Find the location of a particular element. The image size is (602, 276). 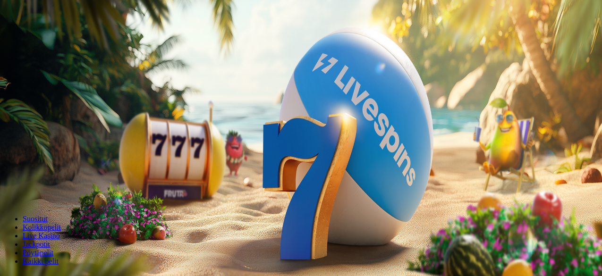

a: Jackpotit is located at coordinates (36, 244).